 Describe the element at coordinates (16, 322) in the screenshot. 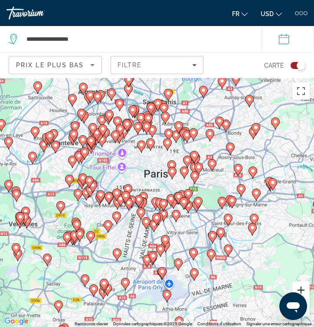

I see `a: Ouvrir cette zone dans Google Maps (dans une nouvelle fenêtre)` at that location.